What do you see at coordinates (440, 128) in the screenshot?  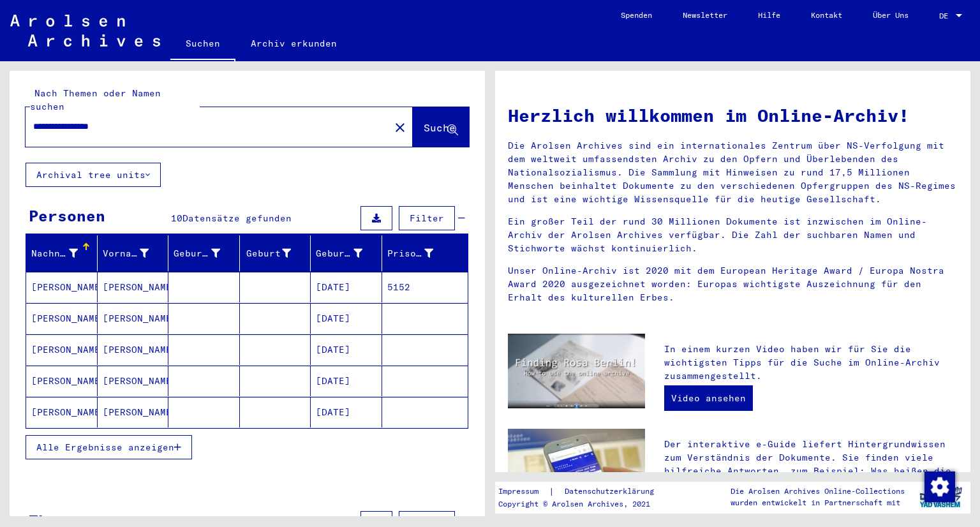 I see `span: Suche` at bounding box center [440, 128].